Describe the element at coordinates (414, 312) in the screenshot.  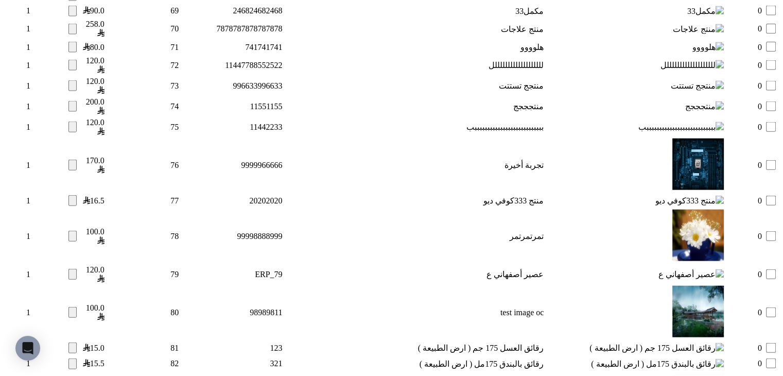
I see `td: test image oc` at that location.